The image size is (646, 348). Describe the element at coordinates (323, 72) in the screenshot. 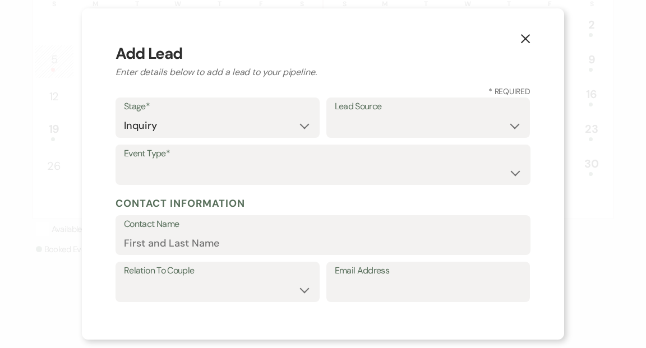

I see `h2: Enter details below to add a lead to your pipeline.` at that location.